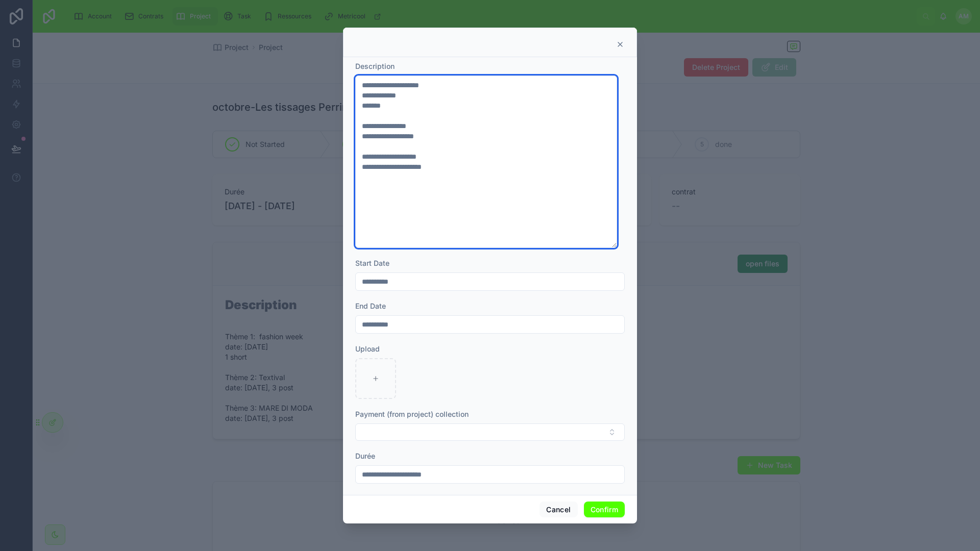  What do you see at coordinates (375, 66) in the screenshot?
I see `span: Description` at bounding box center [375, 66].